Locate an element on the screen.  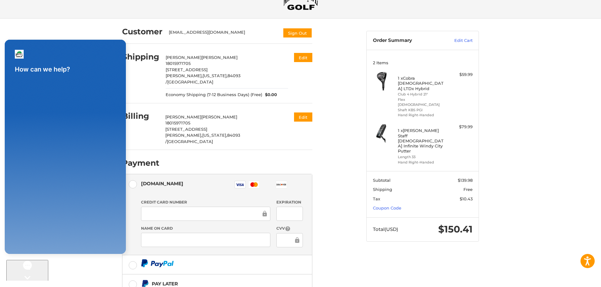
li: Shaft KBS PGI is located at coordinates (422, 110).